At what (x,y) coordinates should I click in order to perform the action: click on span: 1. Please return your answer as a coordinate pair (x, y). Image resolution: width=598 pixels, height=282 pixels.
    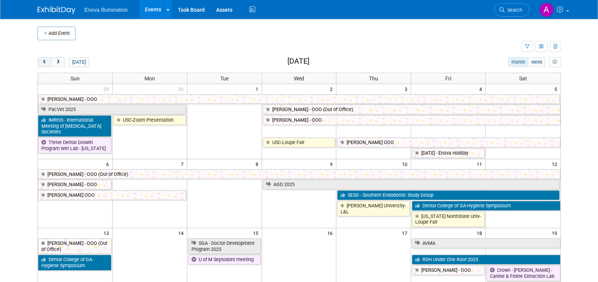
    Looking at the image, I should click on (258, 89).